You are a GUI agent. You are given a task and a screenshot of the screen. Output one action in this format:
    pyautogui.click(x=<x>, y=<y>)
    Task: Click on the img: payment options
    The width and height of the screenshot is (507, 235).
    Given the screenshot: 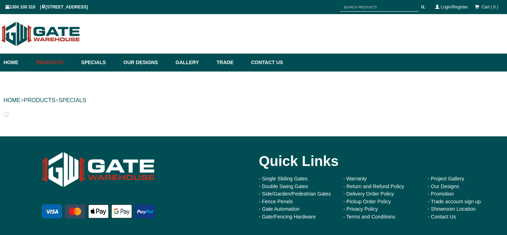 What is the action you would take?
    pyautogui.click(x=98, y=211)
    